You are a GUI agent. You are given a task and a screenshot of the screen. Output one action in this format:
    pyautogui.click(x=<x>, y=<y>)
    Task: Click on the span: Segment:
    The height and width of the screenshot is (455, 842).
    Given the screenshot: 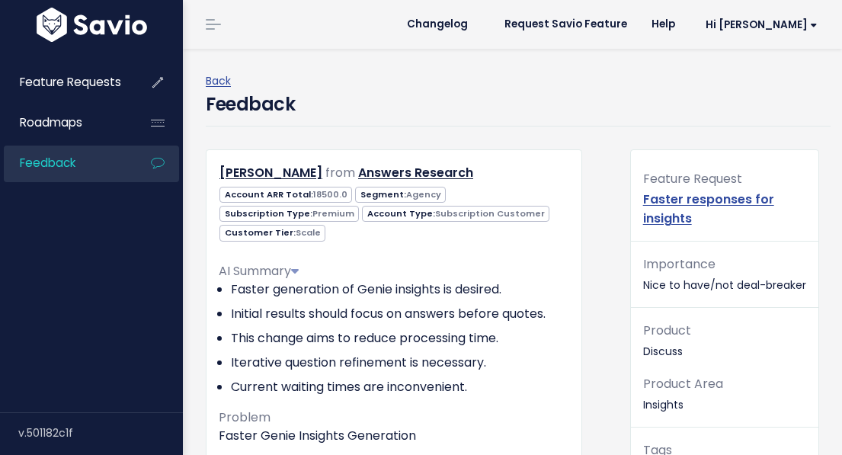 What is the action you would take?
    pyautogui.click(x=400, y=194)
    